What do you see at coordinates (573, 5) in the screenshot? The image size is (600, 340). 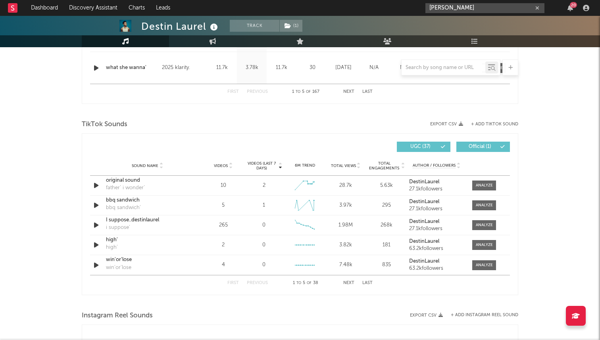 I see `div: 20` at bounding box center [573, 5].